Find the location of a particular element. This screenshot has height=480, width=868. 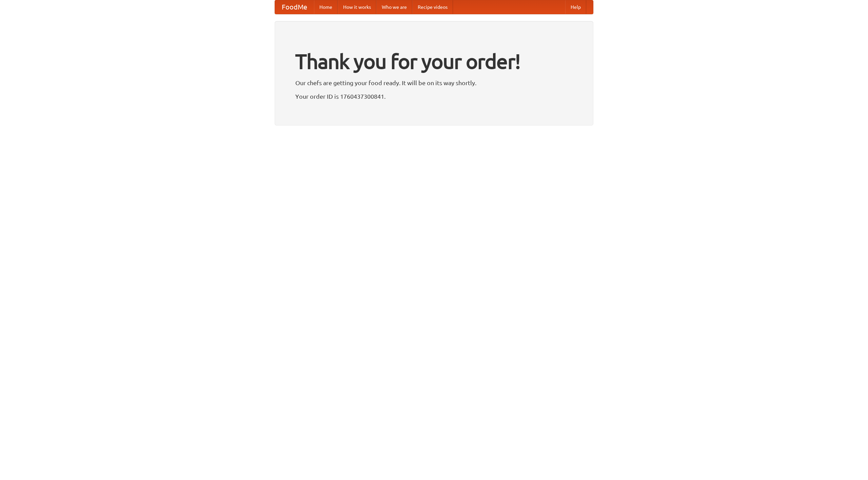

p: Your order ID is 1760437300841. is located at coordinates (434, 97).